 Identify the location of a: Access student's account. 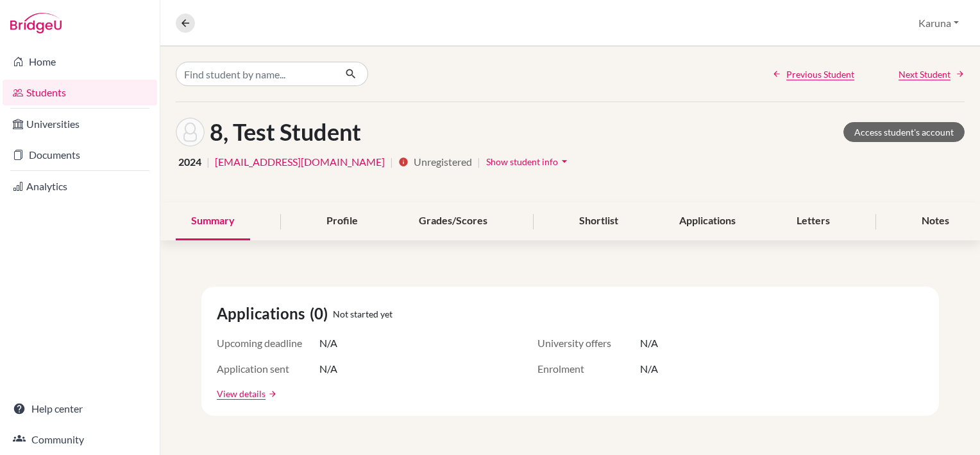
(904, 131).